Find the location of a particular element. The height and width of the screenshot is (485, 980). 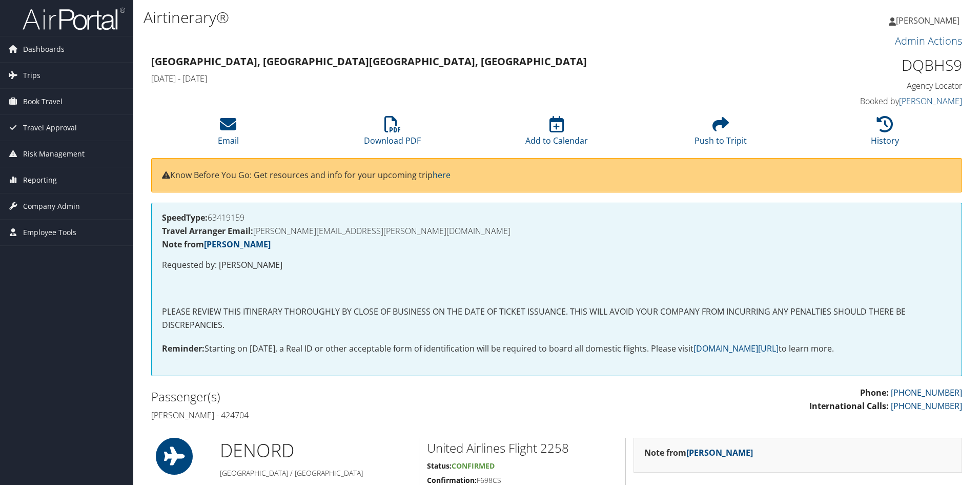

strong: Travel Arranger Email: is located at coordinates (208, 231).